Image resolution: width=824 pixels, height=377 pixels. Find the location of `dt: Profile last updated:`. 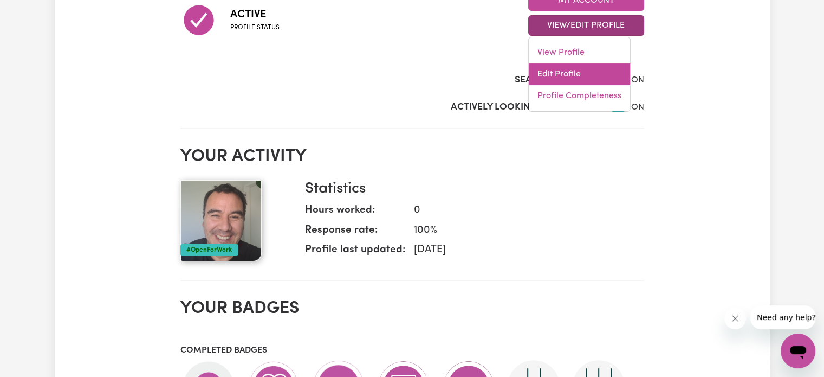

dt: Profile last updated: is located at coordinates (355, 252).